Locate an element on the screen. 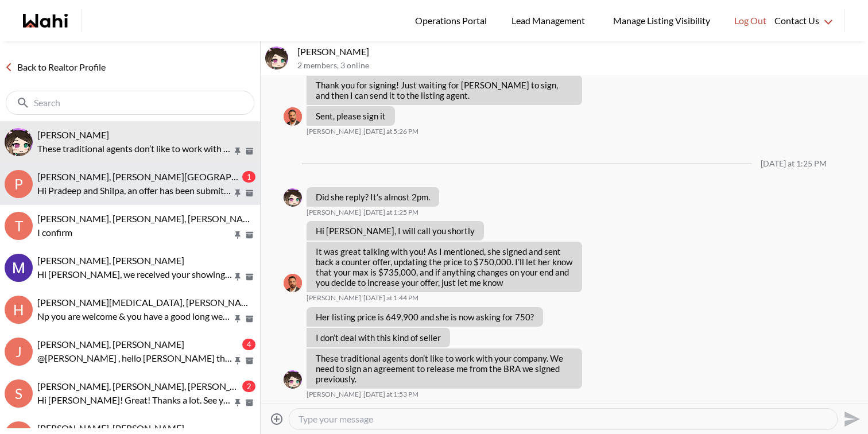 The image size is (868, 434). p: It was great talking with you! As I mentioned, she signed and sent back a counter offer, updating... is located at coordinates (445, 267).